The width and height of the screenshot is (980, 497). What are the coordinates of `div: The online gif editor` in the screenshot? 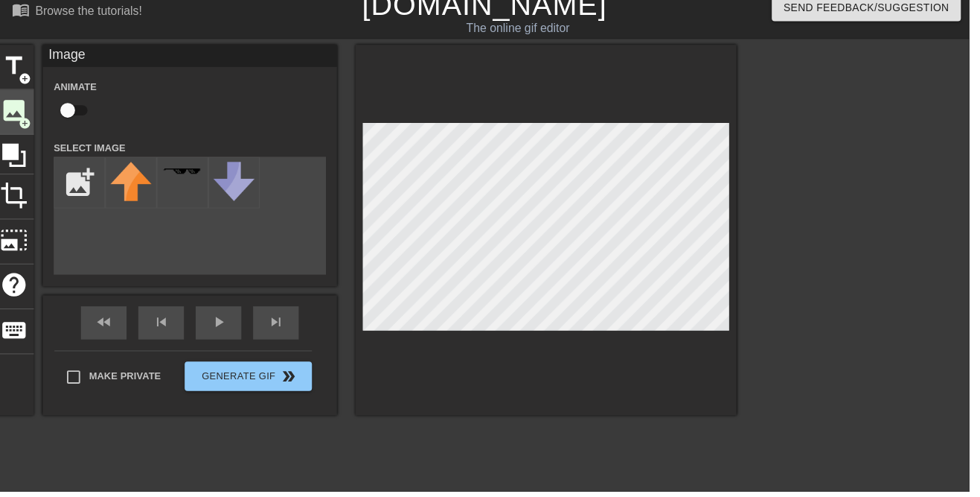 It's located at (524, 29).